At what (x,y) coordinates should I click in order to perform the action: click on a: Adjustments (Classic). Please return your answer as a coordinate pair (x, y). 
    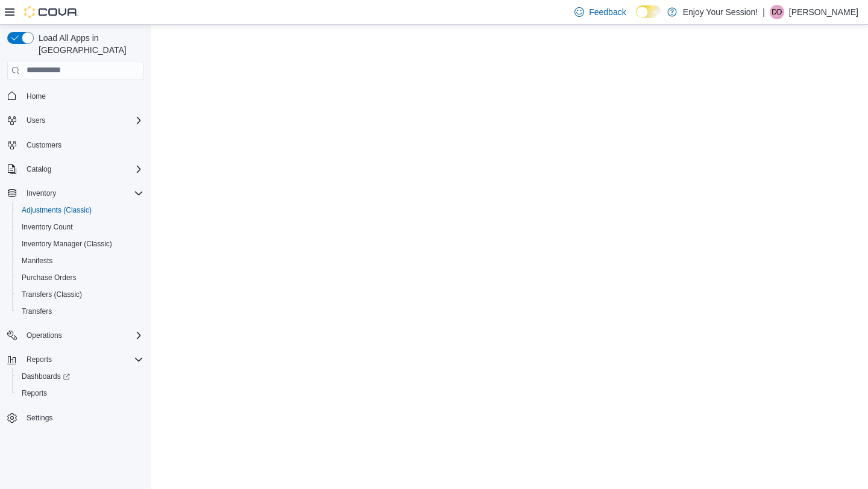
    Looking at the image, I should click on (57, 210).